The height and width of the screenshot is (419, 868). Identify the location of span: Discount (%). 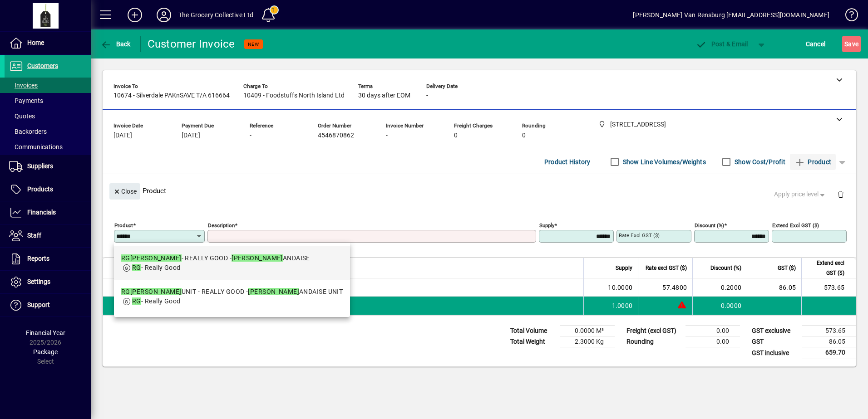
(726, 268).